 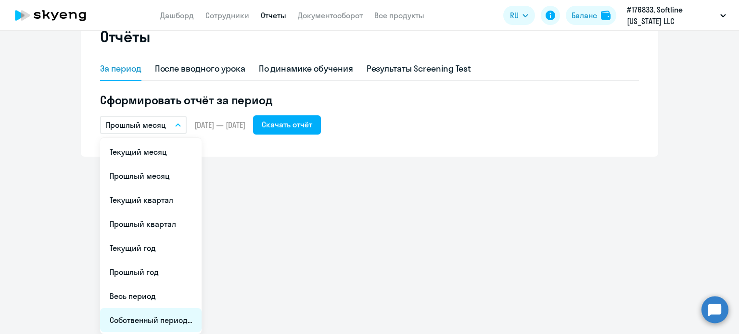 I want to click on p: Прошлый месяц, so click(x=136, y=125).